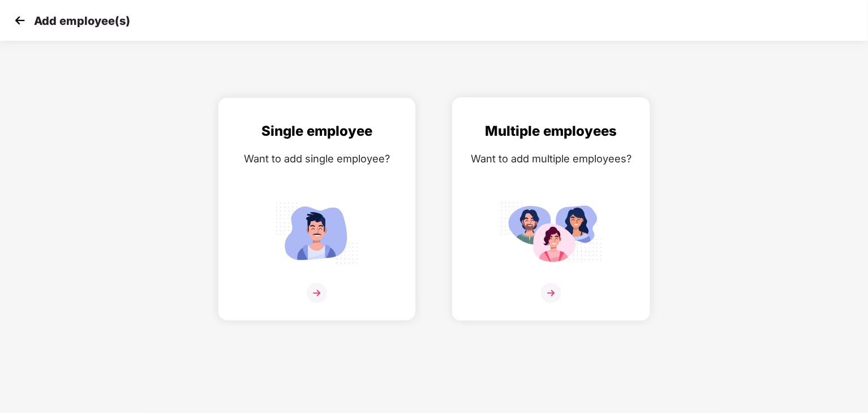  What do you see at coordinates (317, 132) in the screenshot?
I see `div: Single employee` at bounding box center [317, 132].